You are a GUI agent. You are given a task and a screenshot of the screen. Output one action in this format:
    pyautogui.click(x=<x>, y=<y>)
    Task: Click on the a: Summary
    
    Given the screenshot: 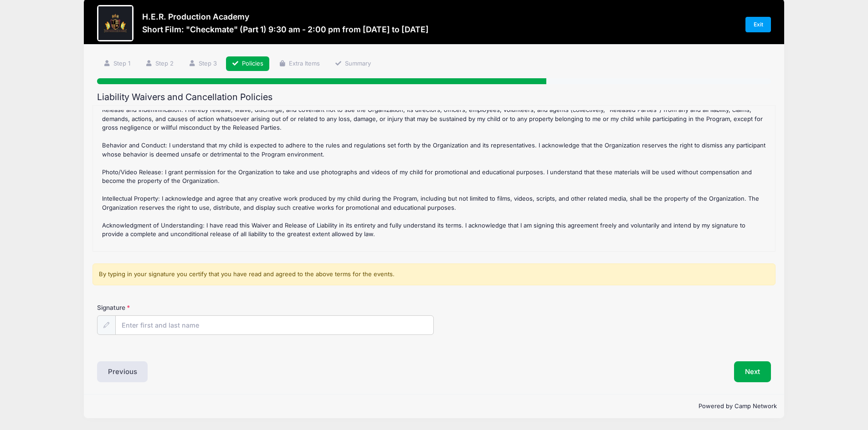 What is the action you would take?
    pyautogui.click(x=353, y=64)
    